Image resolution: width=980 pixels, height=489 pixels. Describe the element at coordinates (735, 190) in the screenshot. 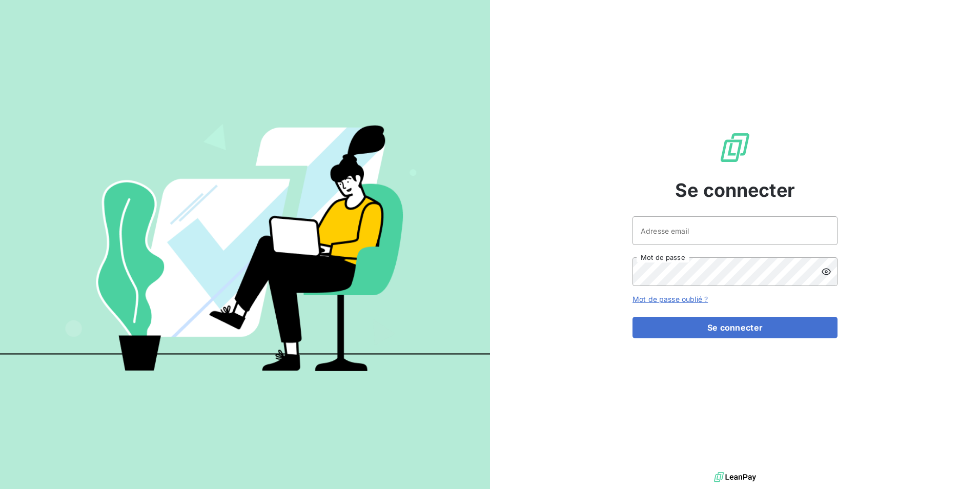

I see `span: Se connecter` at that location.